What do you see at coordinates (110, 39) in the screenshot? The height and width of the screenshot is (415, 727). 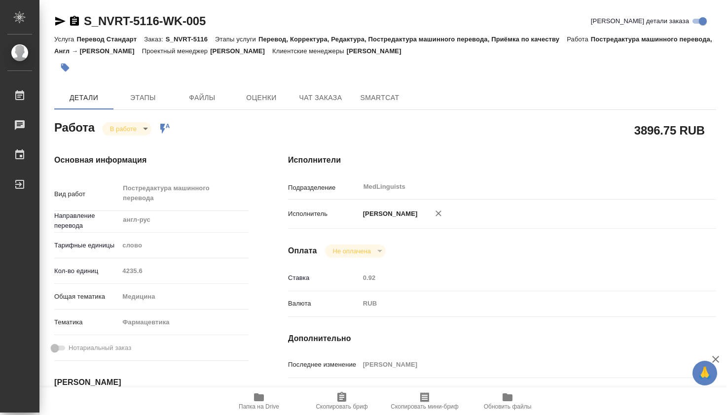 I see `p: Перевод Стандарт` at bounding box center [110, 39].